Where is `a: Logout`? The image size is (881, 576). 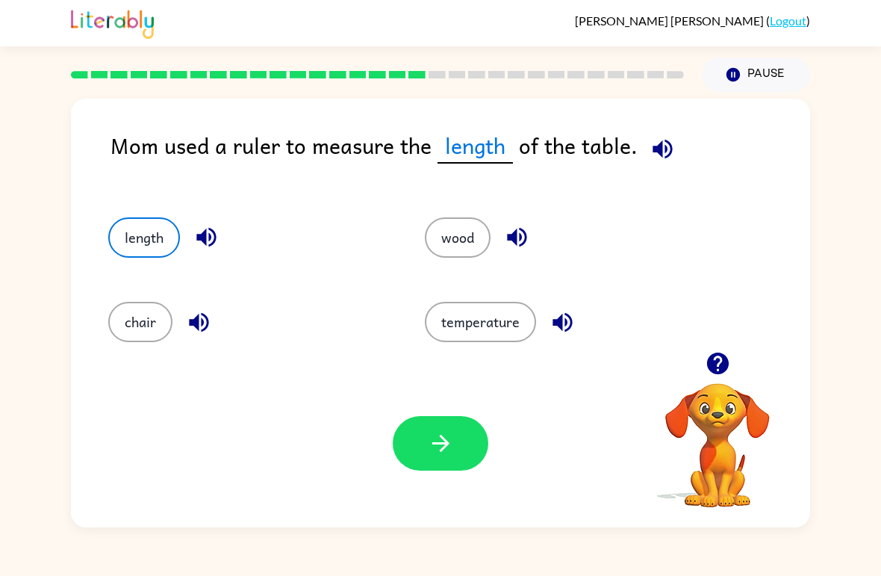 a: Logout is located at coordinates (788, 20).